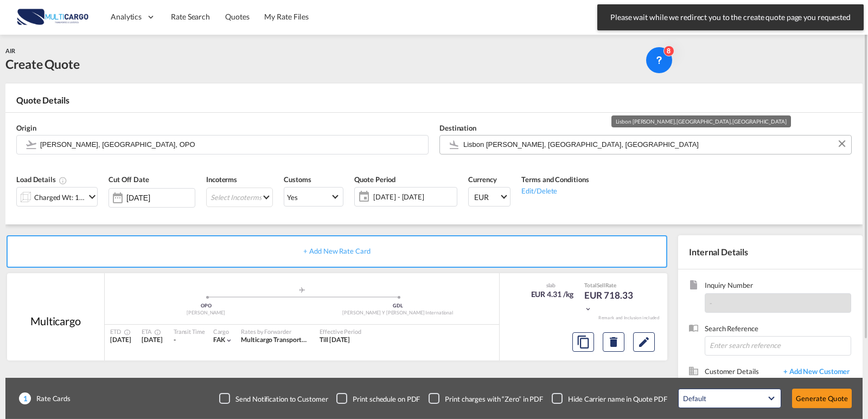 The height and width of the screenshot is (419, 868). Describe the element at coordinates (583, 342) in the screenshot. I see `md-icon: assets/icons/custom/copyQuote.svg` at that location.